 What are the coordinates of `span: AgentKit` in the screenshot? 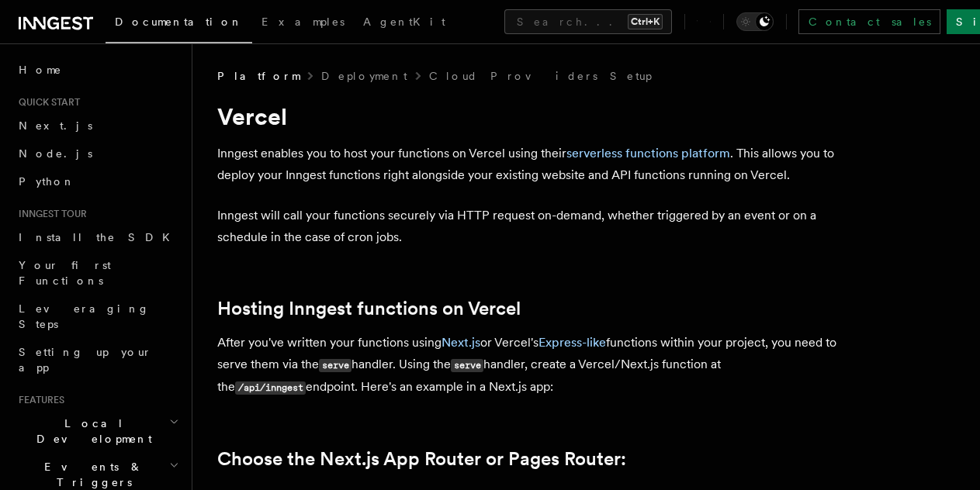 It's located at (404, 22).